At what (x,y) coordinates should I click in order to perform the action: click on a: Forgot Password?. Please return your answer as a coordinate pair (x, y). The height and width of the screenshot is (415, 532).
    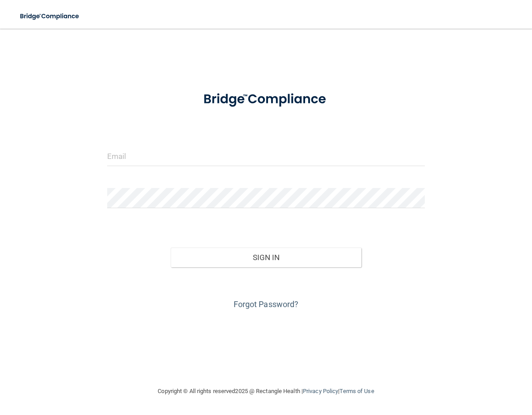
    Looking at the image, I should click on (267, 304).